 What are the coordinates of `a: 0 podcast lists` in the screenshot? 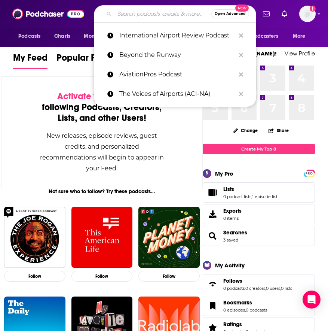 It's located at (237, 196).